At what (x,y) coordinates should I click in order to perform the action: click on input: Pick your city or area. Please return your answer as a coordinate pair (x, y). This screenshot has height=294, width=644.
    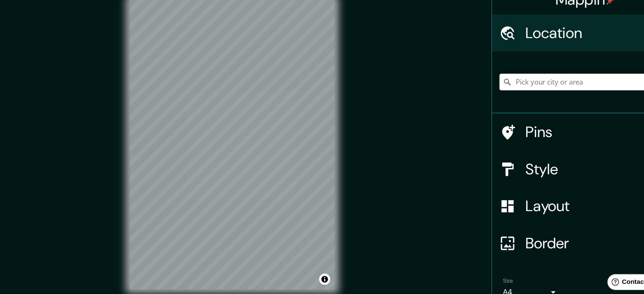
    Looking at the image, I should click on (563, 89).